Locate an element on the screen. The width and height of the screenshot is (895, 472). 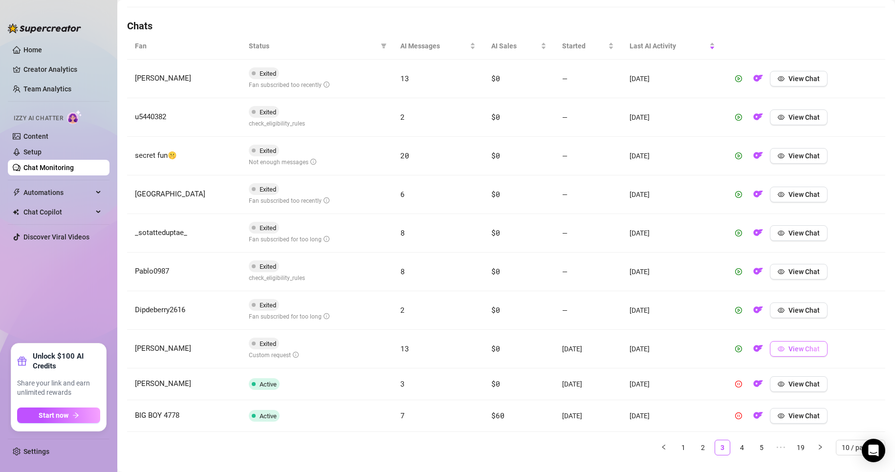
span: Custom request is located at coordinates (274, 355).